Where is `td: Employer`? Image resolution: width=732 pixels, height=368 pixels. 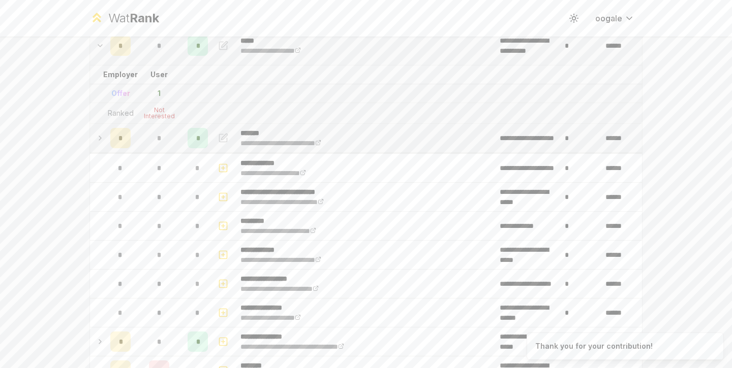
td: Employer is located at coordinates (120, 75).